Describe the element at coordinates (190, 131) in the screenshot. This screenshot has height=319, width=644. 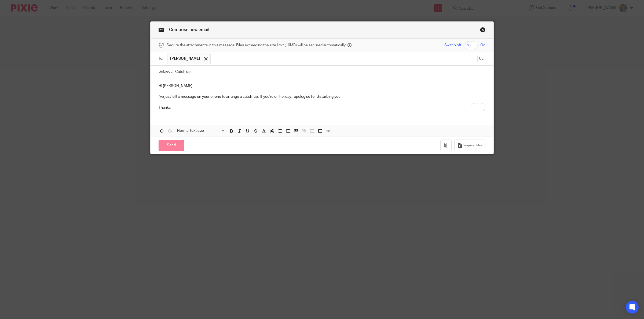
I see `span: Normal text size` at that location.